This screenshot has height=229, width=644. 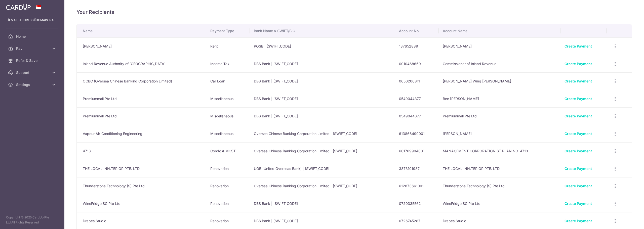 I want to click on span: Pay, so click(x=32, y=48).